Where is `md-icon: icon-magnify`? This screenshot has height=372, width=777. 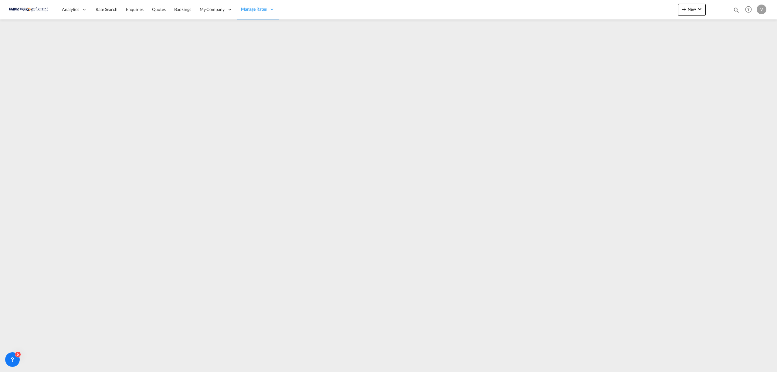
md-icon: icon-magnify is located at coordinates (736, 10).